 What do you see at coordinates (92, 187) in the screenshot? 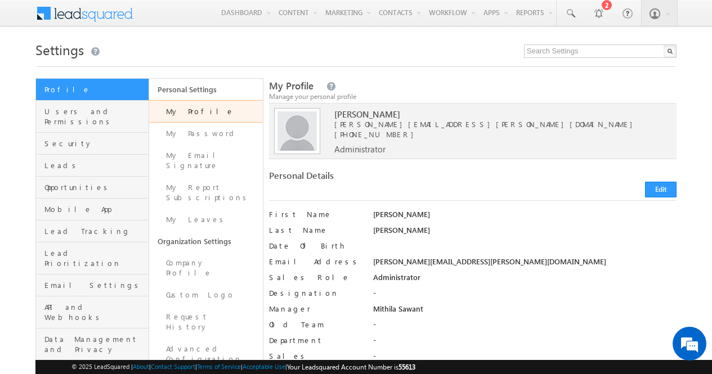
I see `a: Opportunities` at bounding box center [92, 187].